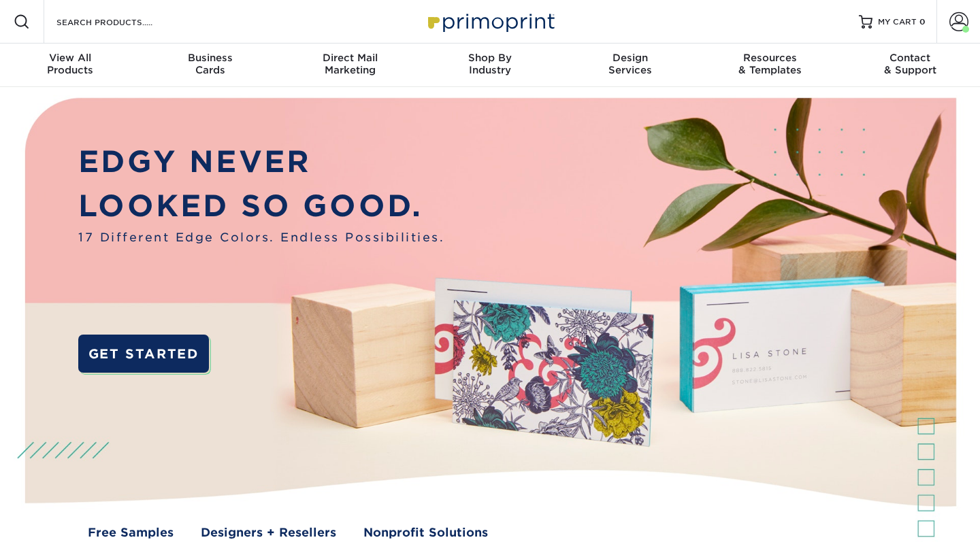 The height and width of the screenshot is (542, 980). I want to click on div: Industry, so click(490, 64).